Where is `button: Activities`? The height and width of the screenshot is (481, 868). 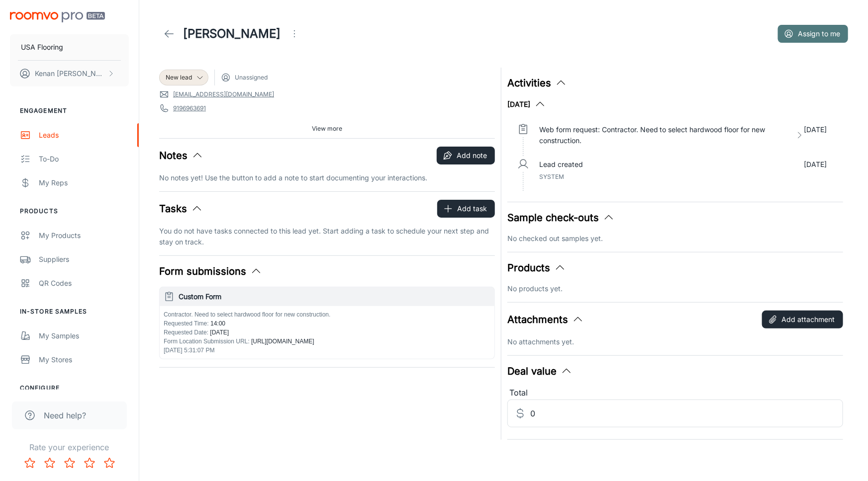
button: Activities is located at coordinates (537, 83).